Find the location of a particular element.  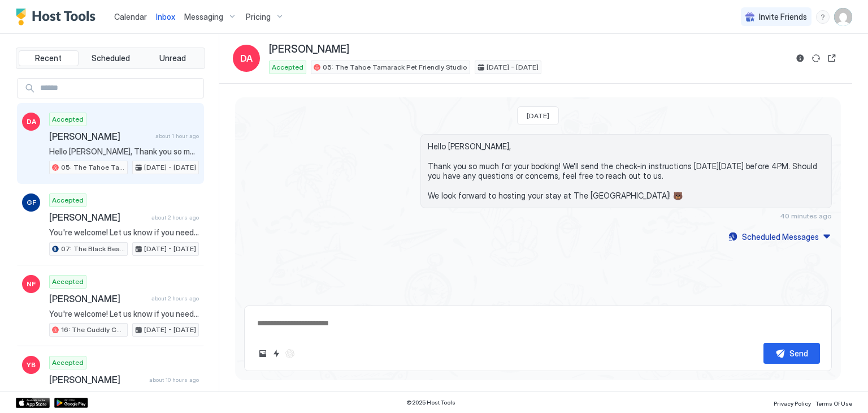

span: 16: The Cuddly Cub Studio is located at coordinates (93, 329).